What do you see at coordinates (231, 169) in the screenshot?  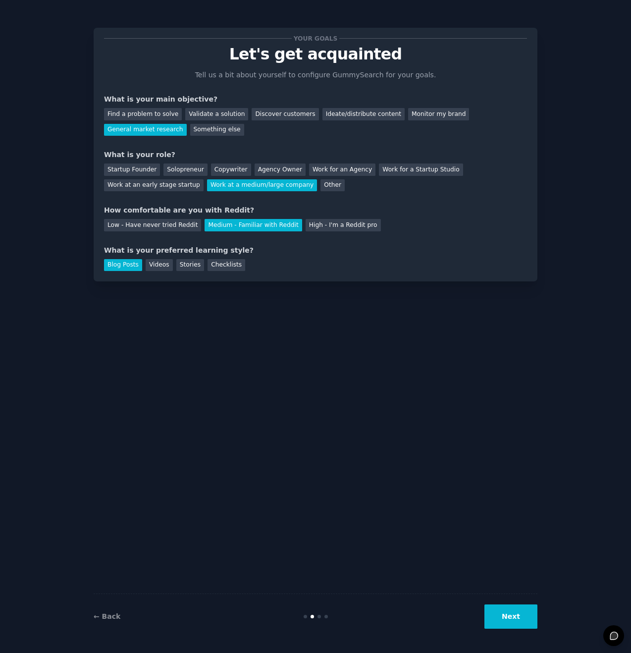 I see `div: Copywriter` at bounding box center [231, 169].